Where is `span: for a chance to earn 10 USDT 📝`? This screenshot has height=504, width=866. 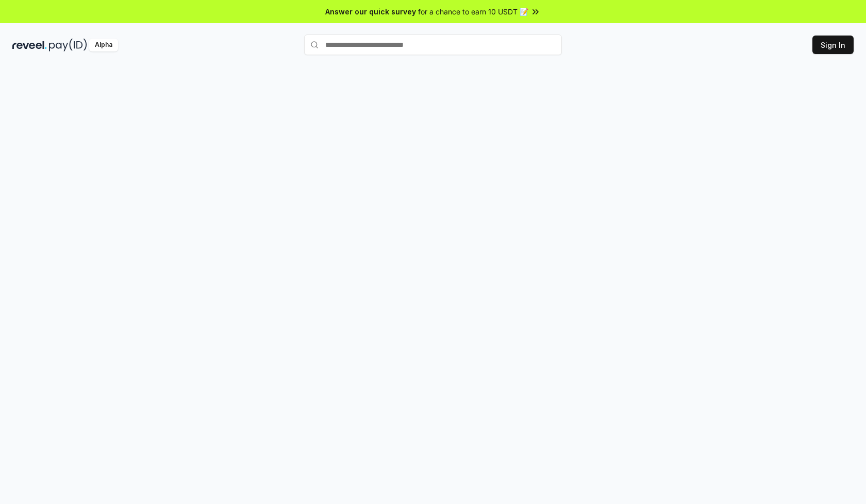
span: for a chance to earn 10 USDT 📝 is located at coordinates (473, 11).